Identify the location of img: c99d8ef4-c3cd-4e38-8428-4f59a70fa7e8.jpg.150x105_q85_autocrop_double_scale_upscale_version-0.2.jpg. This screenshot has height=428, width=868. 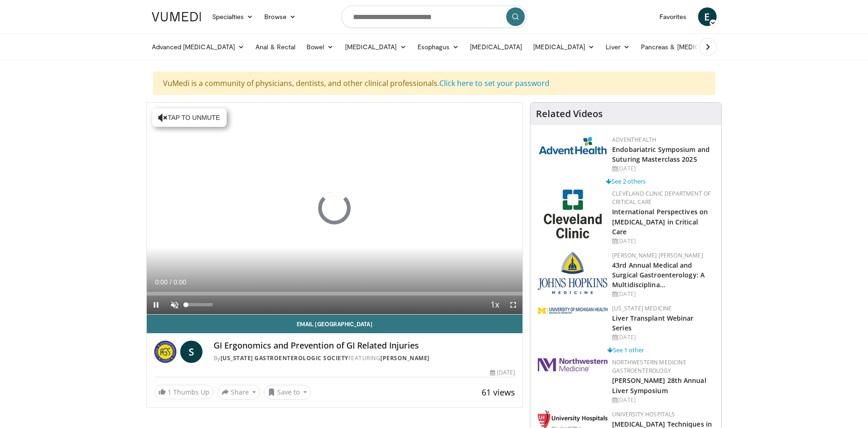
(573, 273).